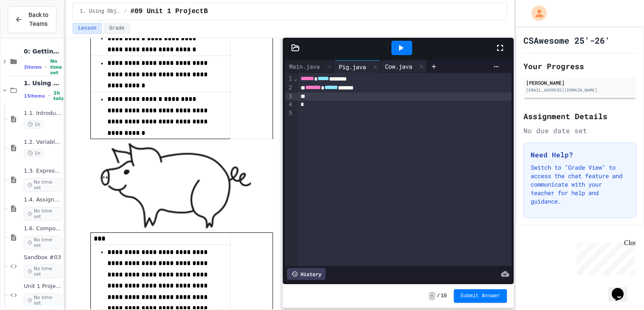  Describe the element at coordinates (289, 97) in the screenshot. I see `div: 3` at that location.